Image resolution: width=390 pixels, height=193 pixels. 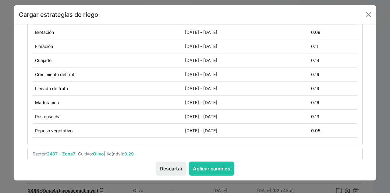 What do you see at coordinates (48, 116) in the screenshot?
I see `span: Postcosecha` at bounding box center [48, 116].